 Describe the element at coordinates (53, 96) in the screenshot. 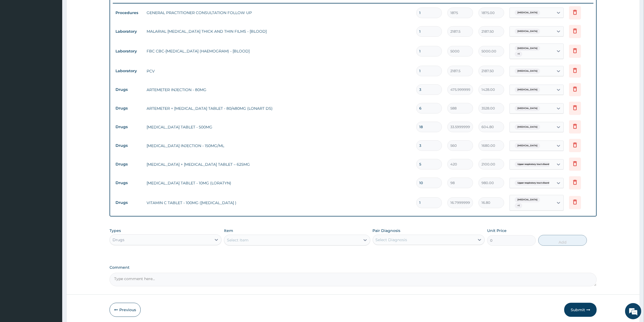

I see `span: We're online!` at that location.